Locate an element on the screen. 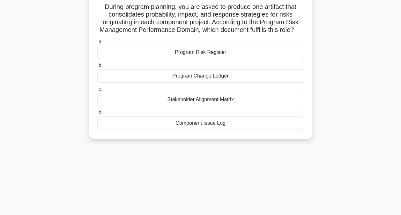 This screenshot has height=215, width=401. h5: During program planning, you are asked to produce one artifact that consolidates probability, imp... is located at coordinates (201, 19).